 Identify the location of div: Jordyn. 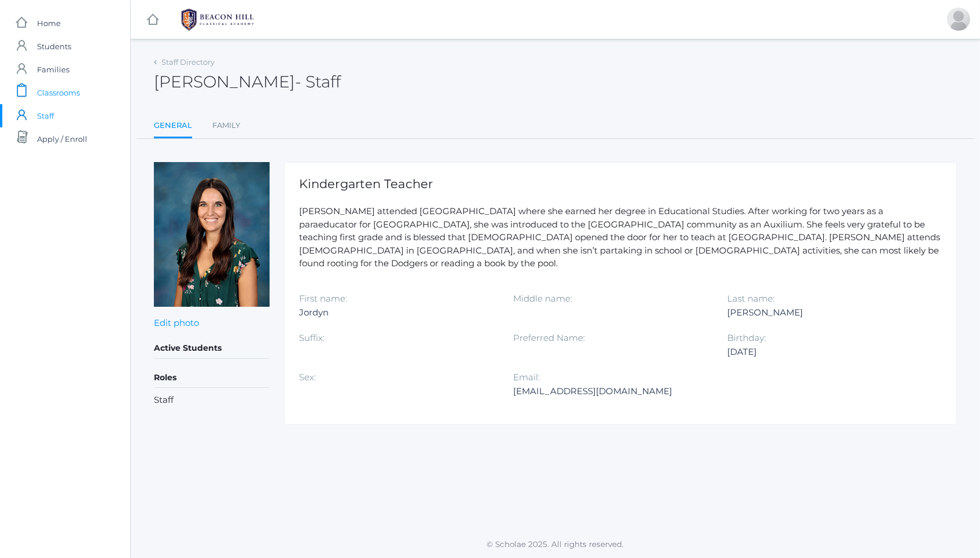
(398, 313).